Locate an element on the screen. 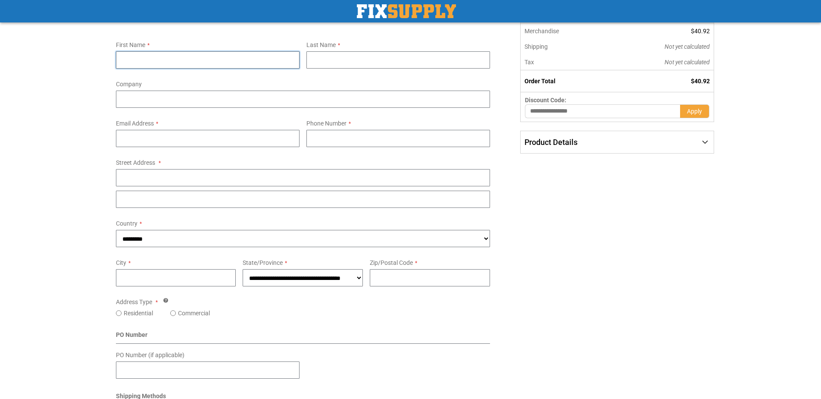 This screenshot has height=399, width=821. span: Street Address is located at coordinates (135, 163).